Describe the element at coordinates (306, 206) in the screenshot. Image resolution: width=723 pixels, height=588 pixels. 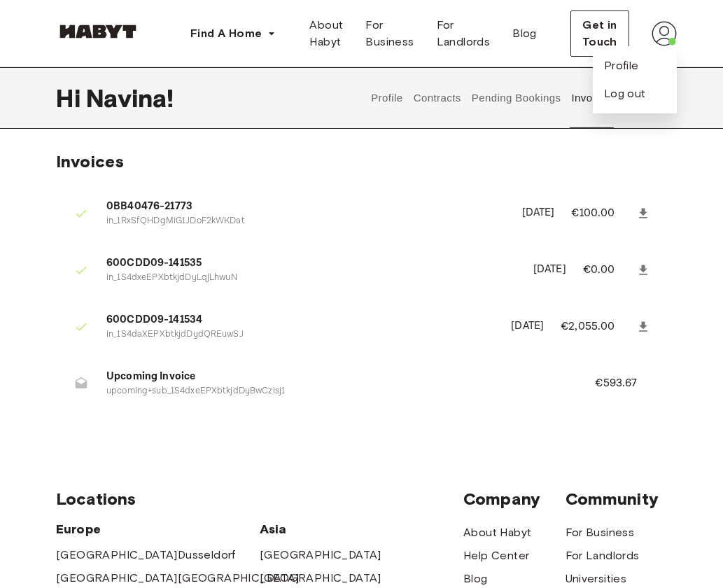
I see `span: 0BB40476-21773` at that location.